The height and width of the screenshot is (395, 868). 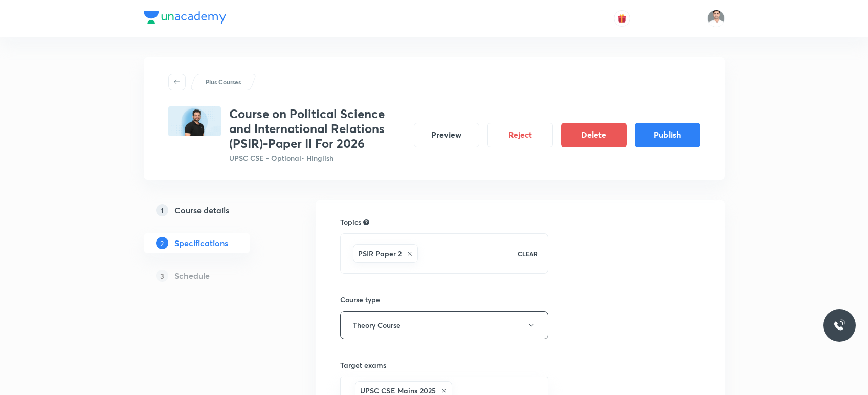 What do you see at coordinates (667, 135) in the screenshot?
I see `button: Publish` at bounding box center [667, 135].